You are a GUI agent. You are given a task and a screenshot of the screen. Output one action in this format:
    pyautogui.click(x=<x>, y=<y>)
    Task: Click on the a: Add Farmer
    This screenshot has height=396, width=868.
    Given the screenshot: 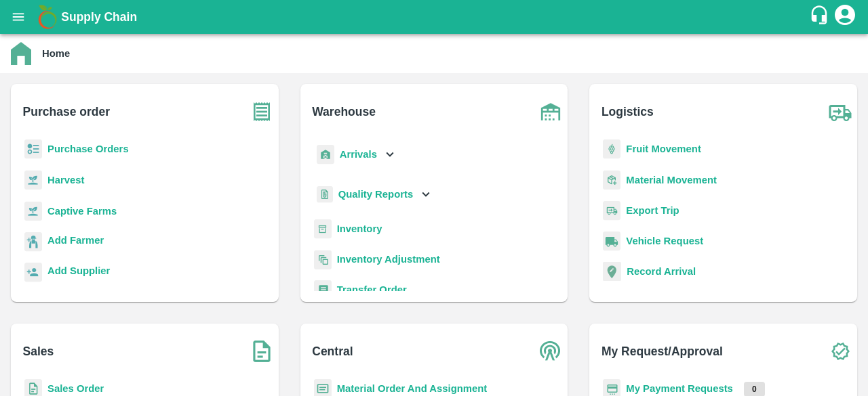 What is the action you would take?
    pyautogui.click(x=75, y=241)
    